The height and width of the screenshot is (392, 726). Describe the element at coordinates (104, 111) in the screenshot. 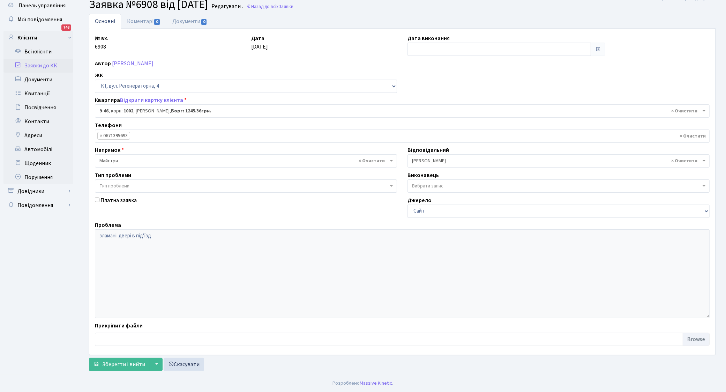

I see `b: 9-46` at that location.